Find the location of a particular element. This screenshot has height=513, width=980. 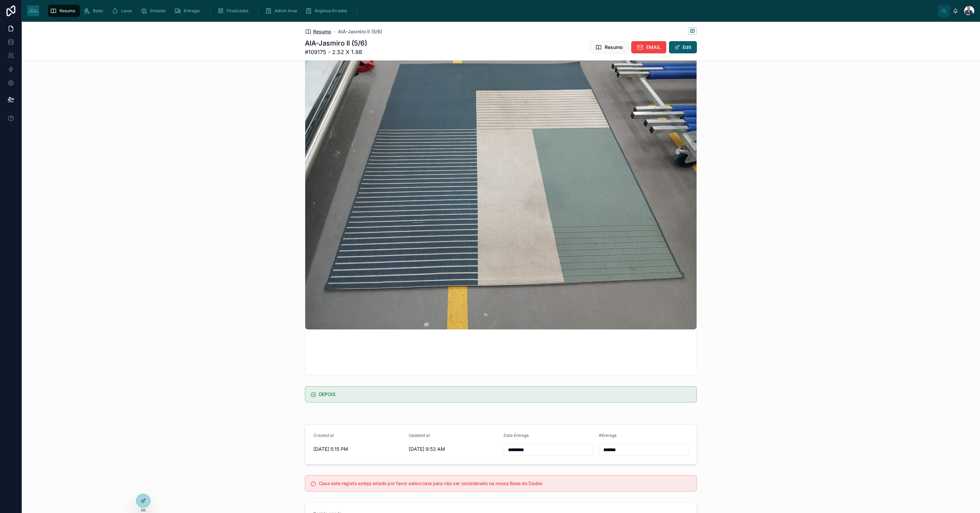

a: AIA-Jasmiro II (5/6) is located at coordinates (360, 32).